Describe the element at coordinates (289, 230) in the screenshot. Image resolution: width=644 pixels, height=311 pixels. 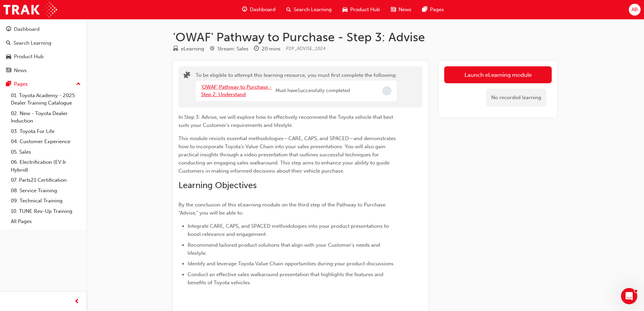
I see `span: Integrate CARE, CAPS, and SPACED methodologies into your product presentations to boost relevance...` at that location.